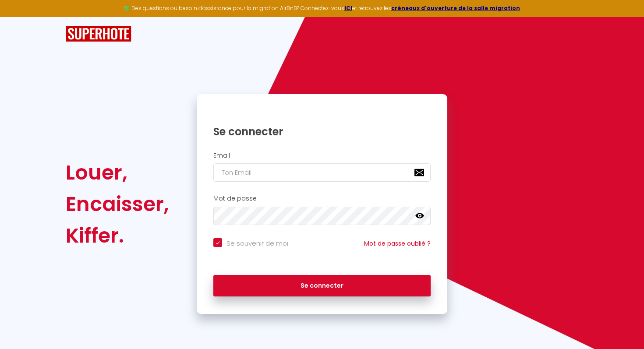 The width and height of the screenshot is (644, 349). Describe the element at coordinates (348, 8) in the screenshot. I see `strong: ICI` at that location.